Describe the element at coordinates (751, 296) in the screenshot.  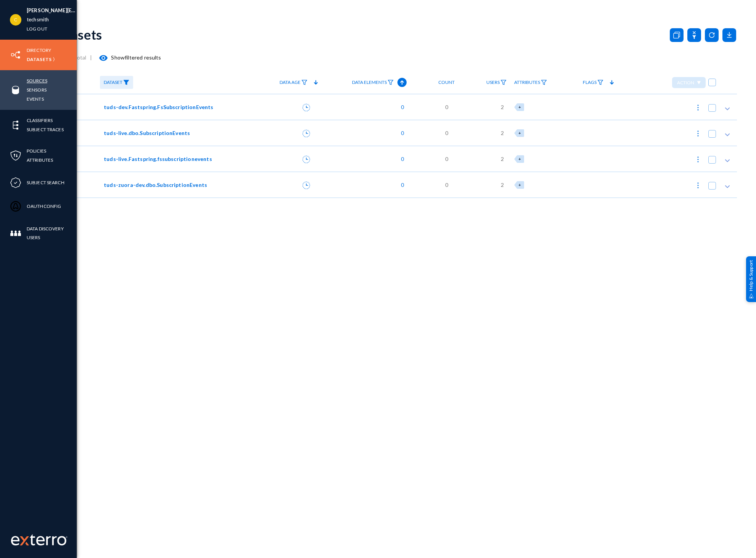
I see `img: help_support.svg` at that location.